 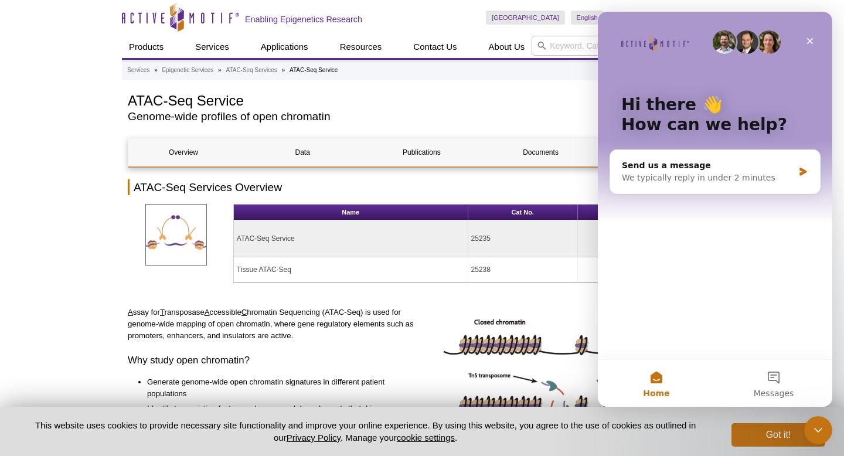 What do you see at coordinates (351, 239) in the screenshot?
I see `td: ATAC-Seq Service` at bounding box center [351, 239].